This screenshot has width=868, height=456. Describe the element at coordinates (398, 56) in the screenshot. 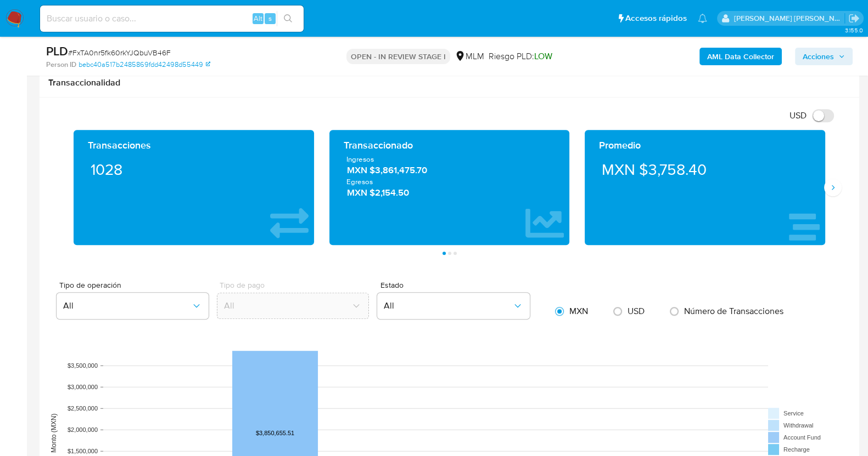

I see `p: OPEN - IN REVIEW STAGE I` at that location.